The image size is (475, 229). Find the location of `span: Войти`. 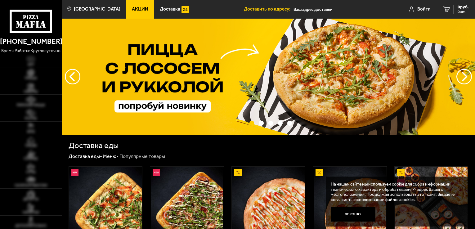

span: Войти is located at coordinates (424, 9).